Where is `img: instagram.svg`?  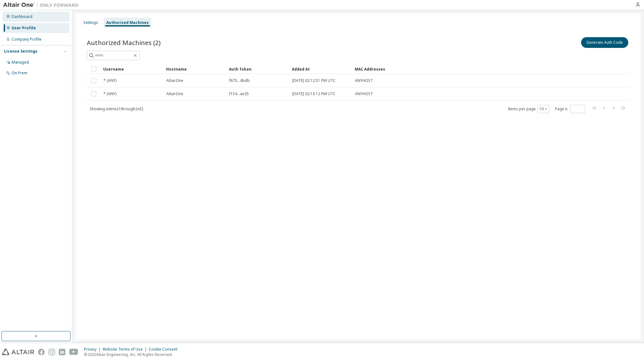
img: instagram.svg is located at coordinates (52, 352).